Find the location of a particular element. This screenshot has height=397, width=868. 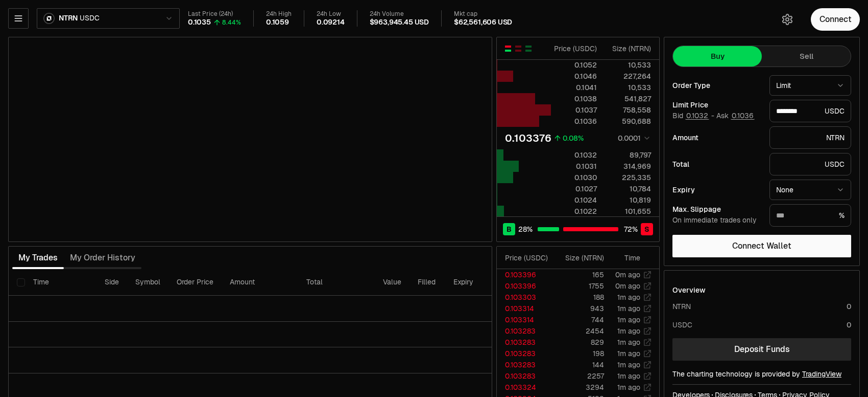

div: 0.1036 is located at coordinates (574, 121).